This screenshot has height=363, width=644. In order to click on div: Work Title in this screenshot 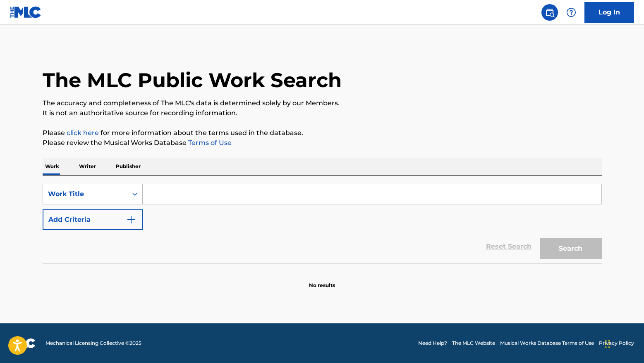, I will do `click(85, 194)`.